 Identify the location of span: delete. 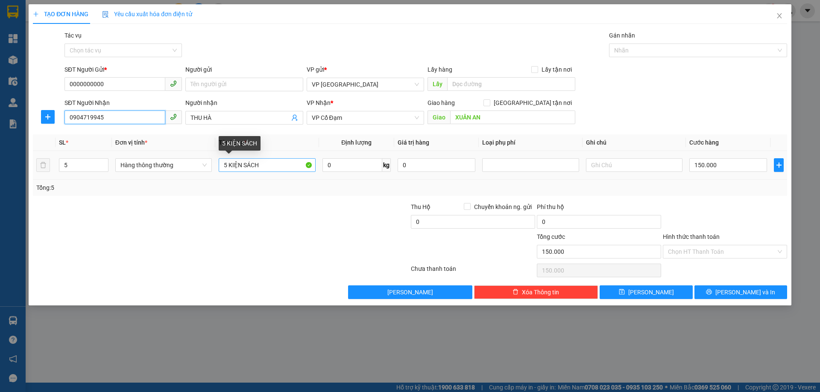
(515, 292).